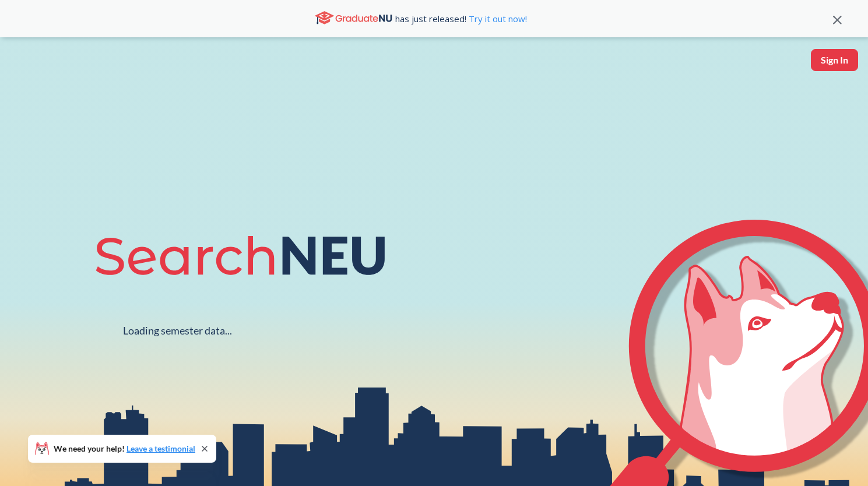 The image size is (868, 486). I want to click on a: sandbox logo, so click(25, 68).